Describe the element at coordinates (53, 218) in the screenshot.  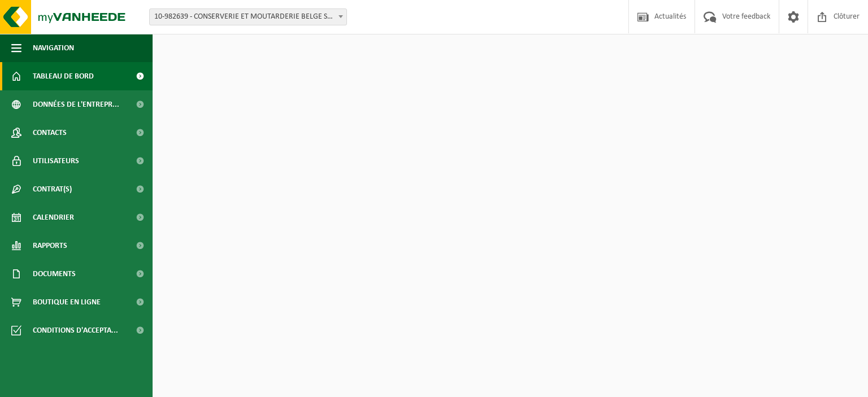
I see `span: Calendrier` at that location.